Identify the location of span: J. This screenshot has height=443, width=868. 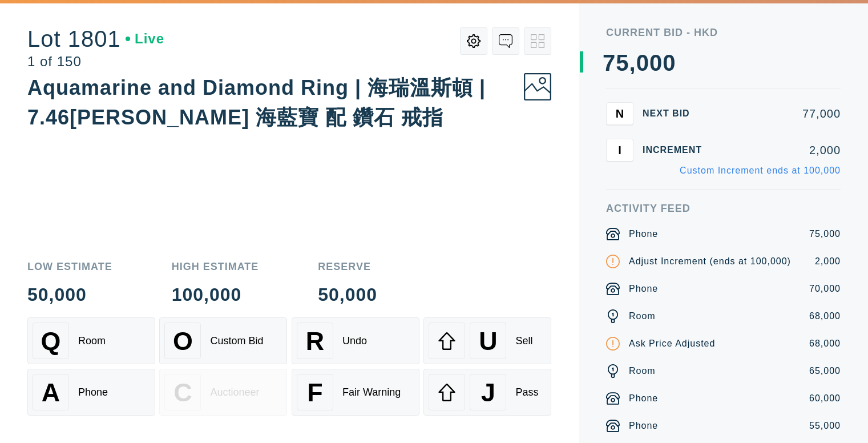
(488, 392).